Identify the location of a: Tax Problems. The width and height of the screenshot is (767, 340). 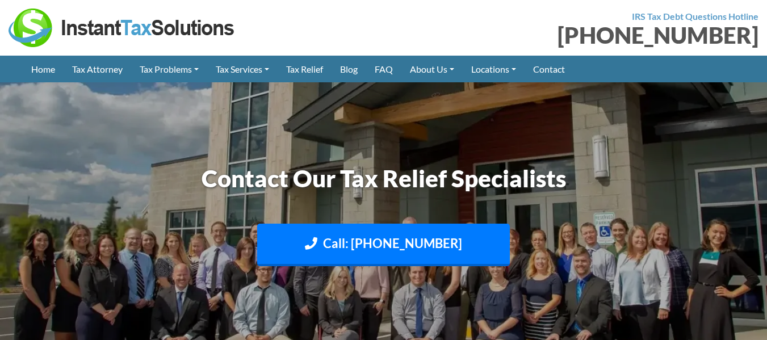
(169, 69).